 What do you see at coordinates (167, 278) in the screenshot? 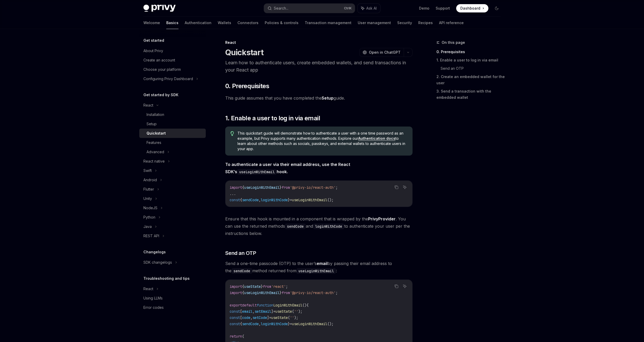
I see `h5: Troubleshooting and tips` at bounding box center [167, 278].